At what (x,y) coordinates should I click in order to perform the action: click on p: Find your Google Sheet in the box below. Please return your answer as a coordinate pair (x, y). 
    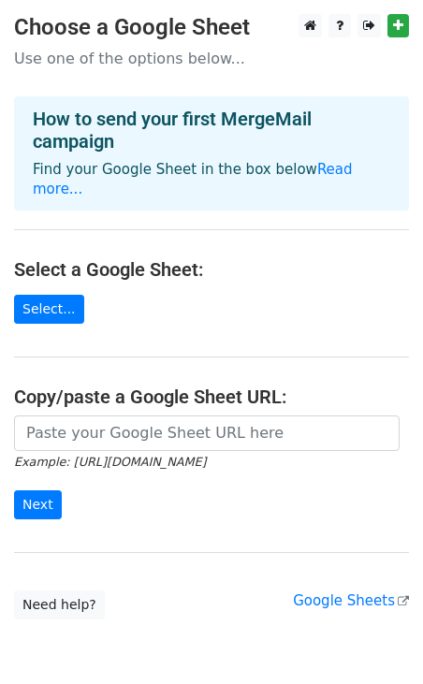
    Looking at the image, I should click on (211, 180).